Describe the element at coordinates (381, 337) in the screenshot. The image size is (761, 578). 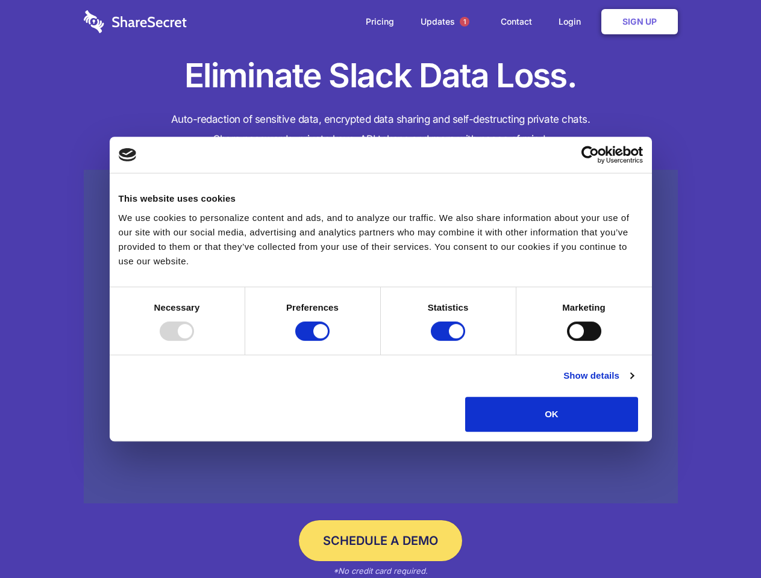
I see `a: Wistia video thumbnail` at that location.